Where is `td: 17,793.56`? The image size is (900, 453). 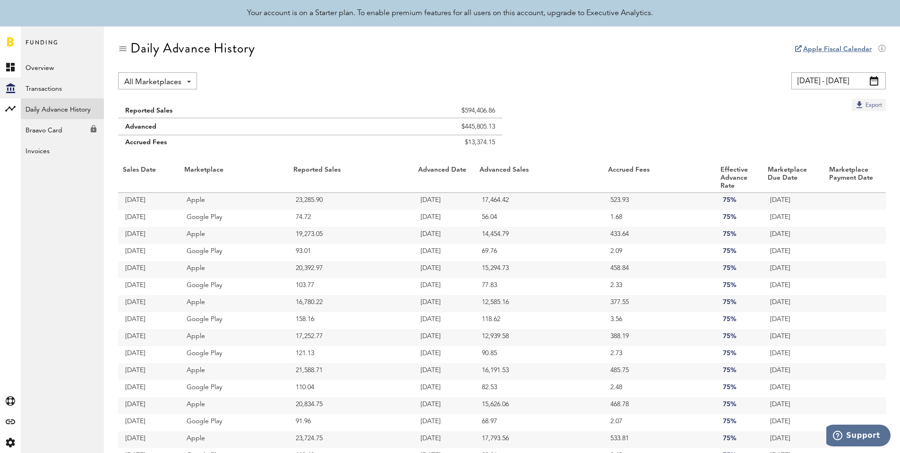
td: 17,793.56 is located at coordinates (539, 440).